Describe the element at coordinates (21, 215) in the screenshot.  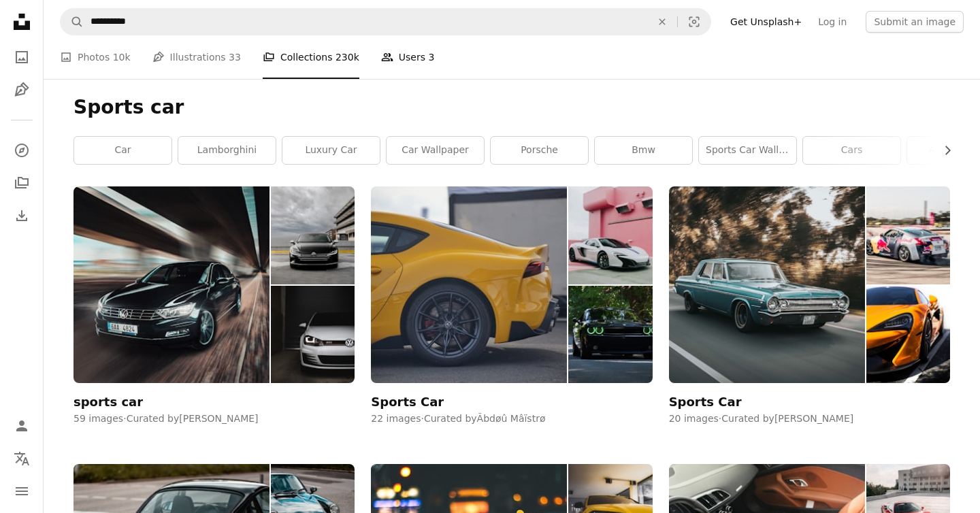
I see `a: Download History` at that location.